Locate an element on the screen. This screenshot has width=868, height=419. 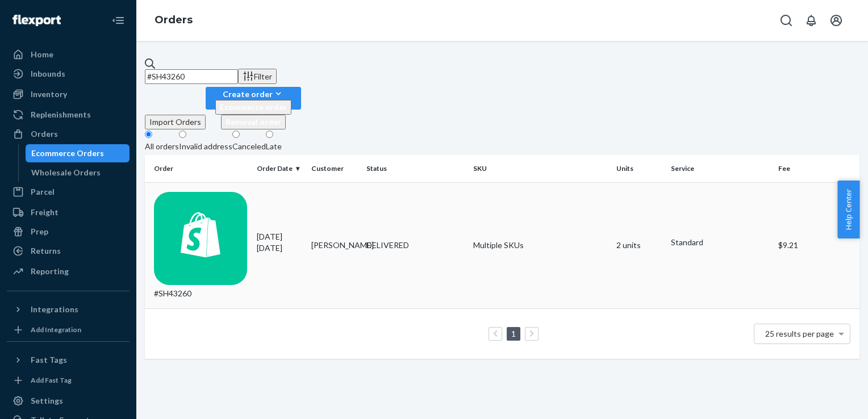
a: Add Fast Tag is located at coordinates (68, 381).